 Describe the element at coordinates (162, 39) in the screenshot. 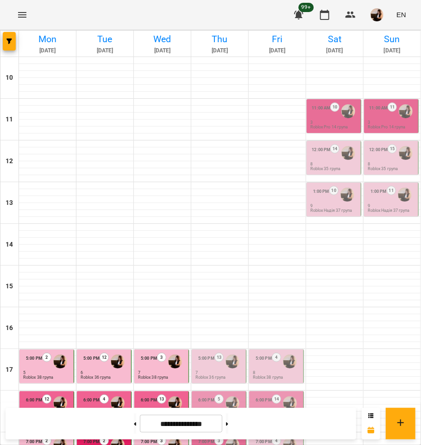

I see `h6: Wed` at that location.